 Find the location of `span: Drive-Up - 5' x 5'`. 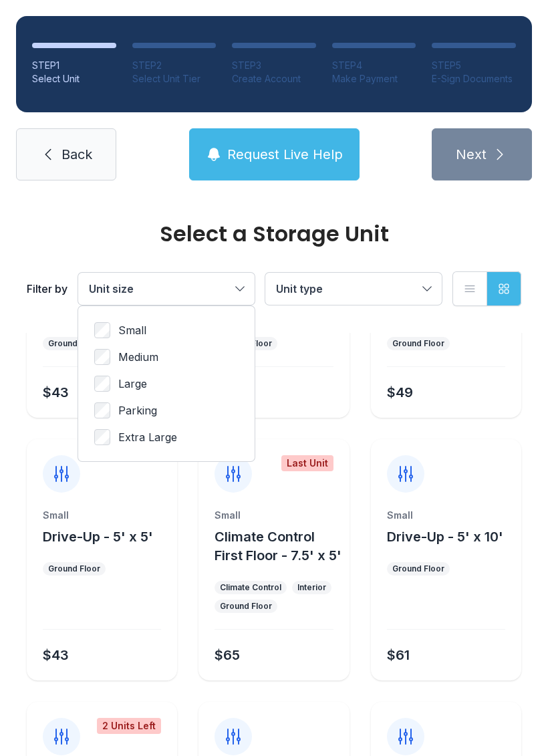

span: Drive-Up - 5' x 5' is located at coordinates (97, 536).